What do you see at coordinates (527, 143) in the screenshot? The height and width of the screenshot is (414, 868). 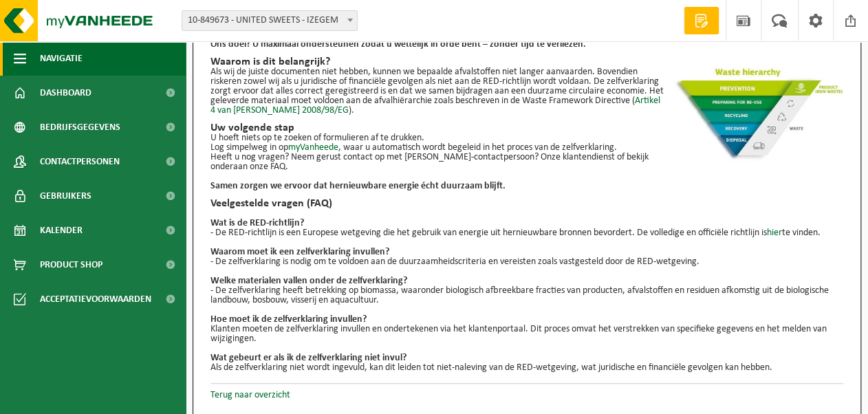 I see `p: U hoeft niets op te zoeken of formulieren af te drukken. Log simpelweg in op , waar u automatisch...` at bounding box center [527, 143].